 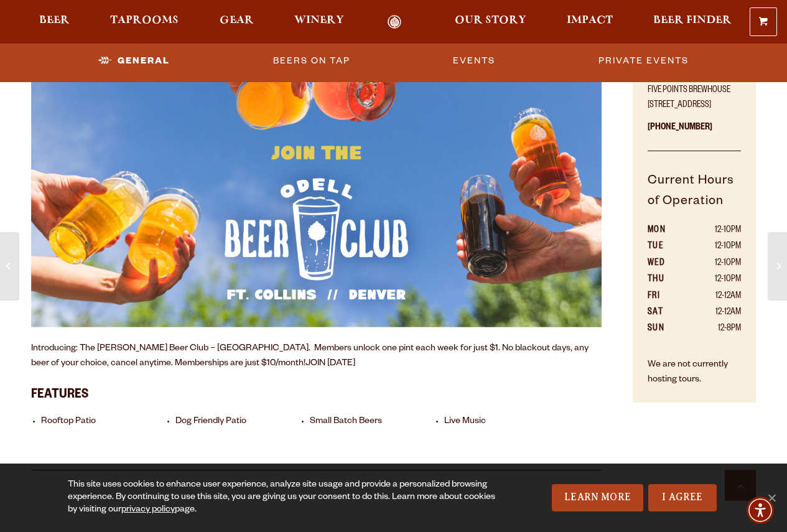 What do you see at coordinates (144, 22) in the screenshot?
I see `a: Taprooms` at bounding box center [144, 22].